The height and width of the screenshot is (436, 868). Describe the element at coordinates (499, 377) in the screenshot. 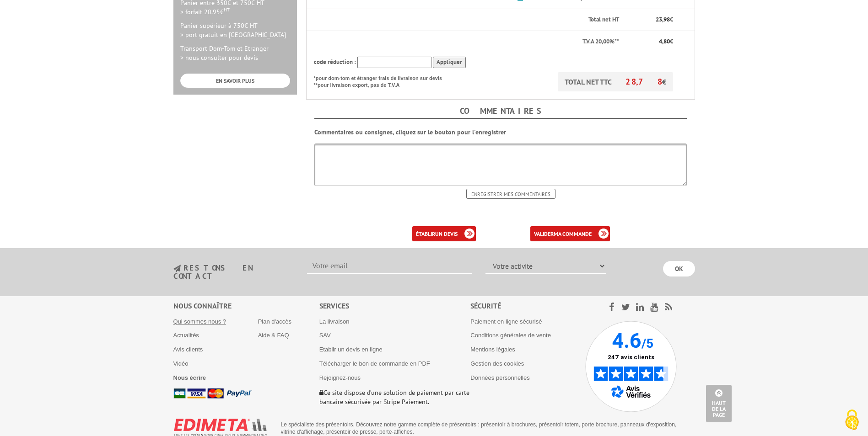

I see `a: Données personnelles` at that location.